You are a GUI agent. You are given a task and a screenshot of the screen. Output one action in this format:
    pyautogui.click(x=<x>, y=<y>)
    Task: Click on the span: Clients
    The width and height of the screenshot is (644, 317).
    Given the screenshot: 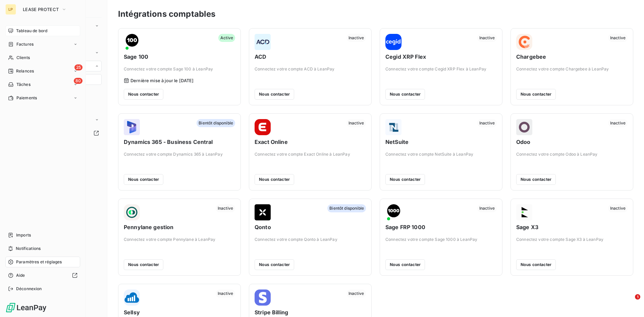 What is the action you would take?
    pyautogui.click(x=23, y=57)
    